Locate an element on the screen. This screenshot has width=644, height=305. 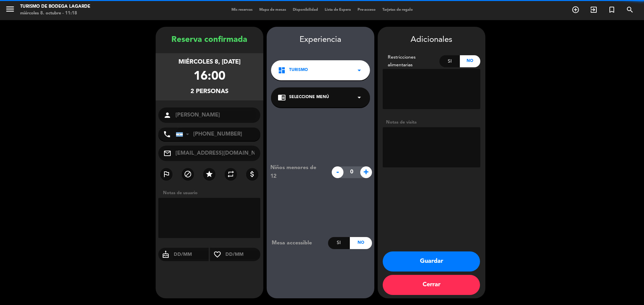
div: Niños menores de 12 is located at coordinates (296, 172).